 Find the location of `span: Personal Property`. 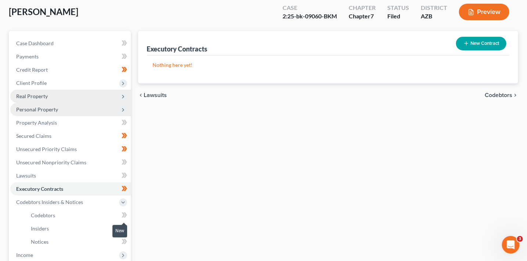

span: Personal Property is located at coordinates (37, 109).